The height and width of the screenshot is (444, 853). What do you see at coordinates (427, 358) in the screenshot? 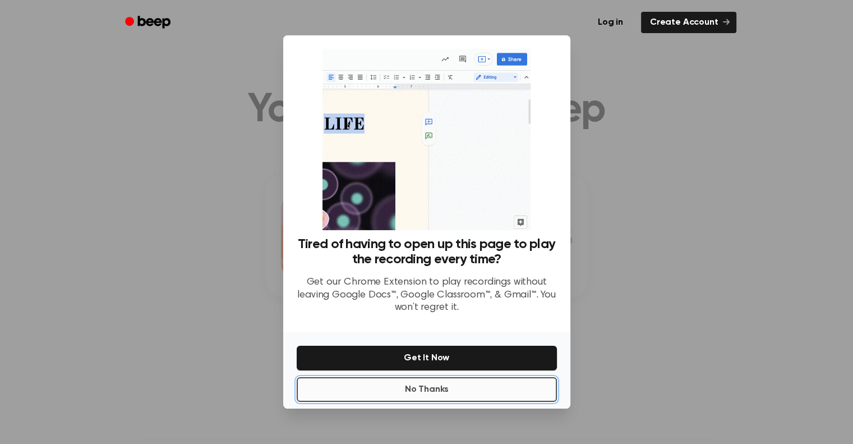
I see `button: Get It Now` at bounding box center [427, 358].